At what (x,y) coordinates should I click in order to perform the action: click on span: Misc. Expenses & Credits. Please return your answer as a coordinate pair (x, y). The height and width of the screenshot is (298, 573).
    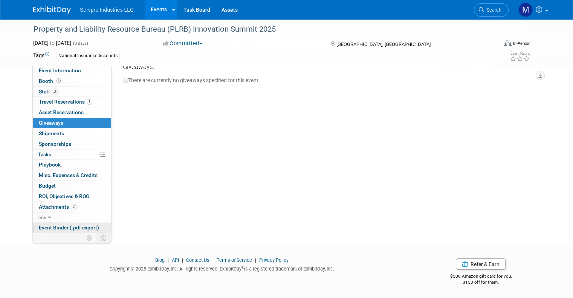
    Looking at the image, I should click on (68, 175).